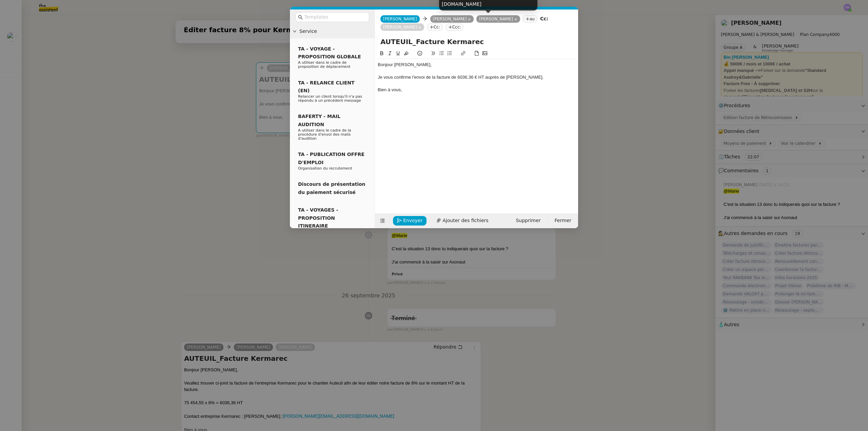 This screenshot has height=431, width=868. What do you see at coordinates (434, 27) in the screenshot?
I see `nz-tag: Cc:` at bounding box center [434, 27].